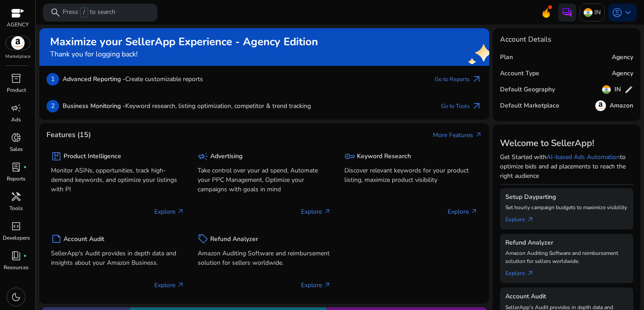 The height and width of the screenshot is (310, 644). Describe the element at coordinates (92, 156) in the screenshot. I see `h5: Product Intelligence` at that location.